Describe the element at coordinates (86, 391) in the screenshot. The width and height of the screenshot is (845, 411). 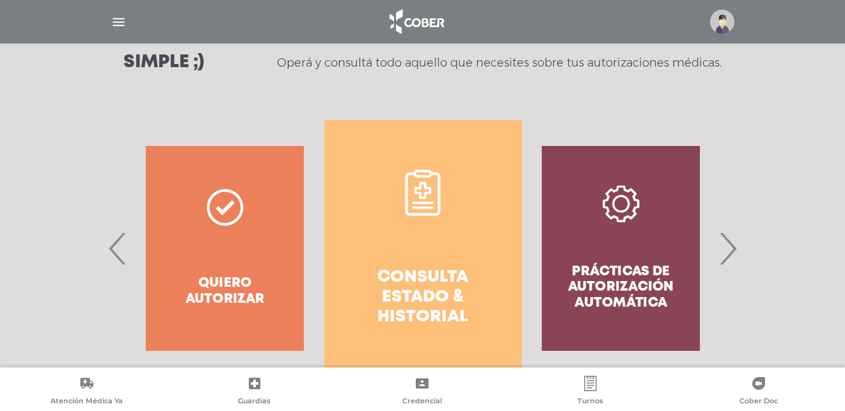
I see `a: Atención Médica Ya` at that location.